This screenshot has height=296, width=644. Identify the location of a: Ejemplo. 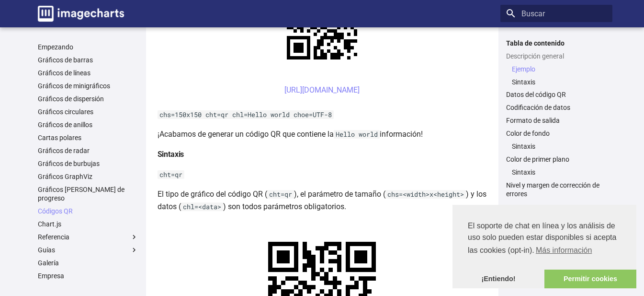
(559, 69).